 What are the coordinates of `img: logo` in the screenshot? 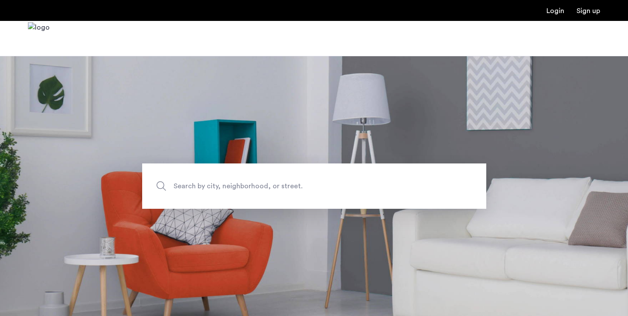 It's located at (39, 38).